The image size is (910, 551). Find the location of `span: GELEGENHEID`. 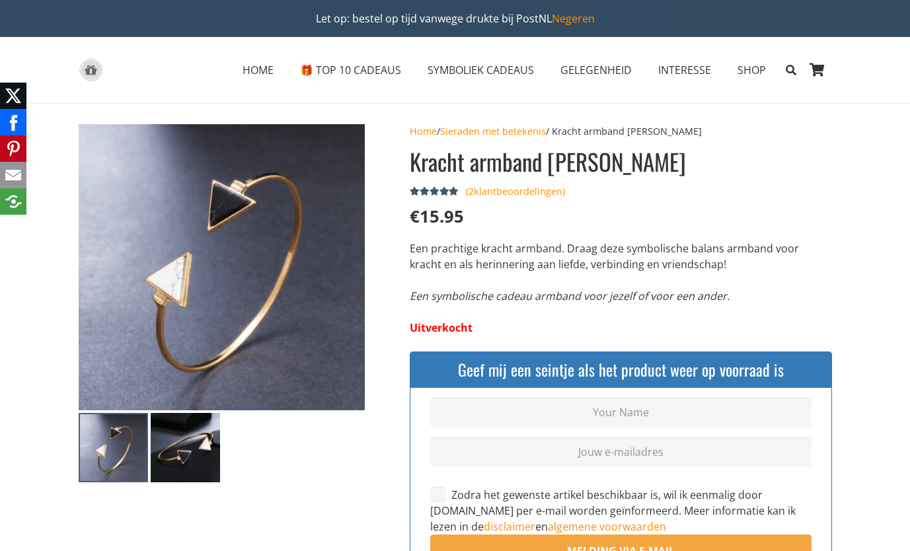

span: GELEGENHEID is located at coordinates (596, 70).